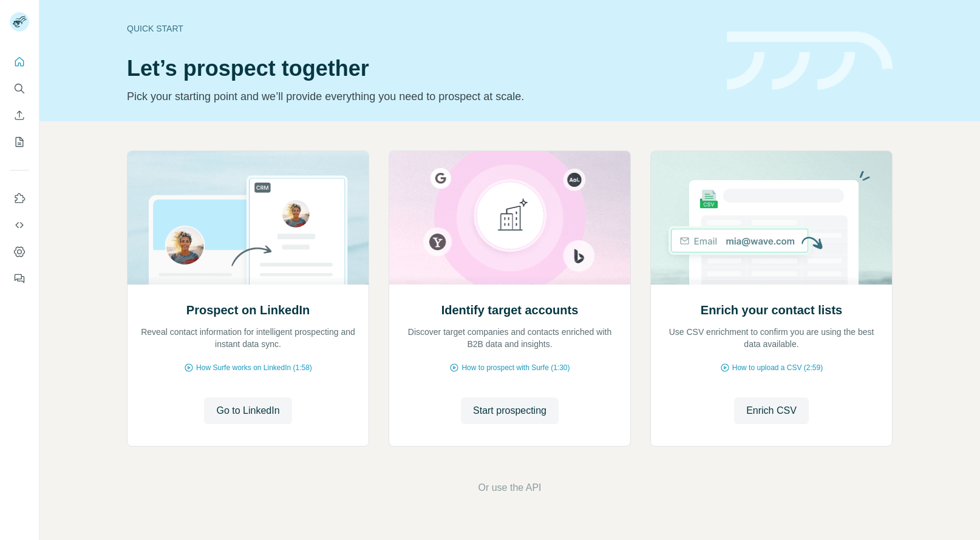  I want to click on p: Use CSV enrichment to confirm you are using the best data available., so click(771, 338).